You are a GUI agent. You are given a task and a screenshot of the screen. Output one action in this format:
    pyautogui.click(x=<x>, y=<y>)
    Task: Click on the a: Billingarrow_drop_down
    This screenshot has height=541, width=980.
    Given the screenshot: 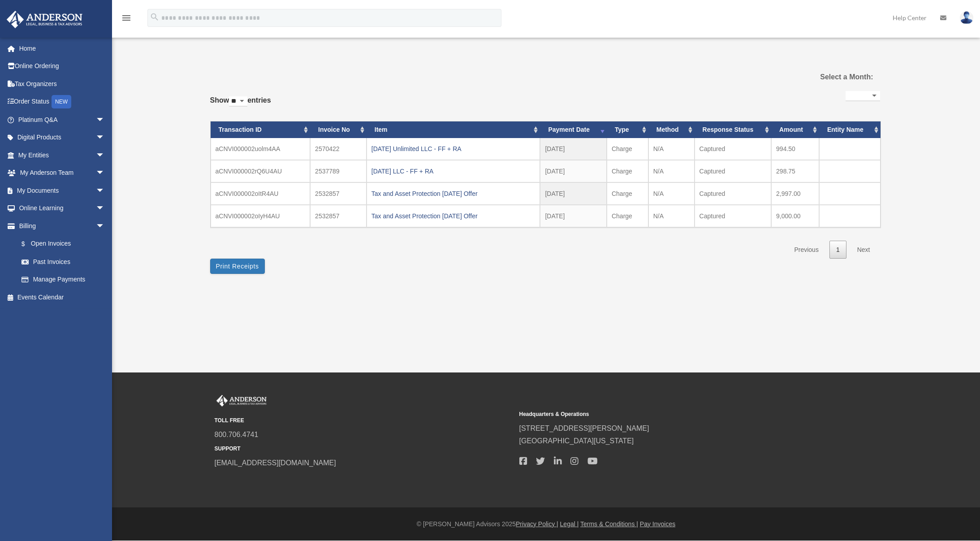 What is the action you would take?
    pyautogui.click(x=62, y=226)
    